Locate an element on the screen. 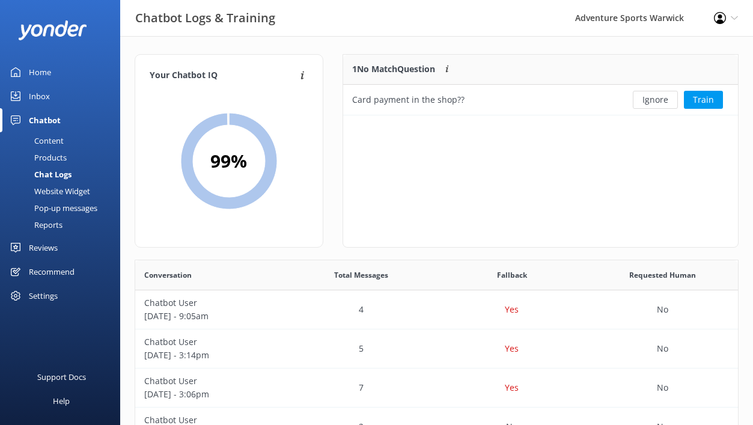 This screenshot has width=753, height=425. div: Reports is located at coordinates (35, 225).